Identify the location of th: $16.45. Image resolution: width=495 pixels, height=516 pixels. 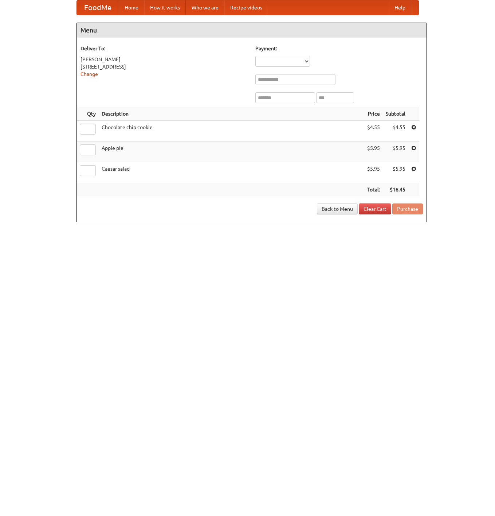
(396, 190).